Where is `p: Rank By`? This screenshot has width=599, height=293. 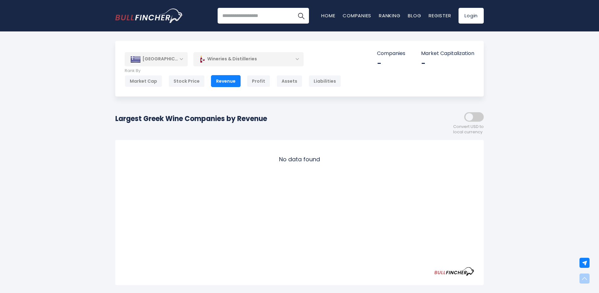
p: Rank By is located at coordinates (233, 71).